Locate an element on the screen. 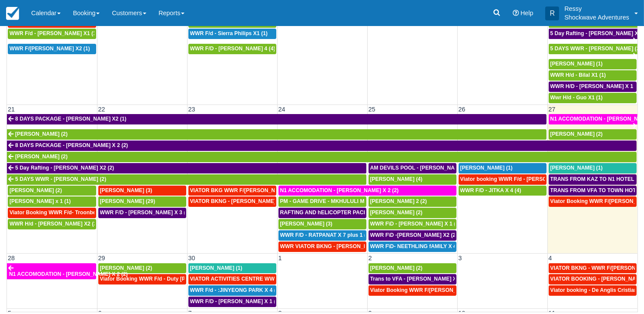  a: WWR H/d - Bilal X1 (1) is located at coordinates (593, 76).